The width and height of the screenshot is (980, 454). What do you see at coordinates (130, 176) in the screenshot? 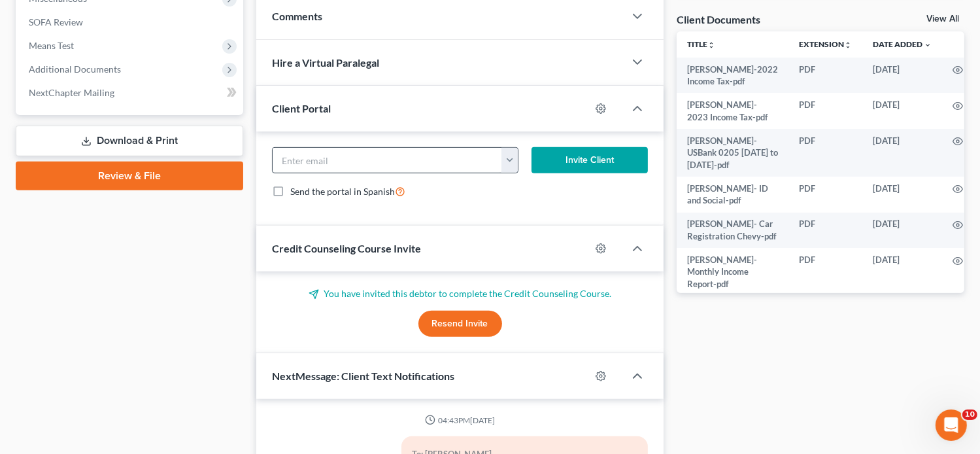
I see `a: Review & File` at bounding box center [130, 176].